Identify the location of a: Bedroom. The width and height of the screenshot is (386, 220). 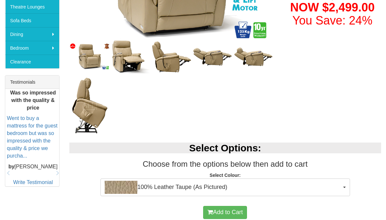
(32, 48).